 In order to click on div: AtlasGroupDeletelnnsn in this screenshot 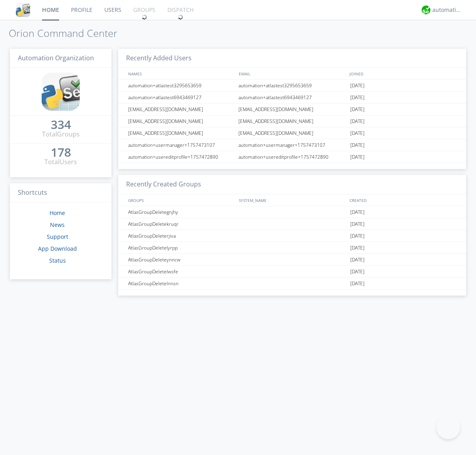, I will do `click(181, 283)`.